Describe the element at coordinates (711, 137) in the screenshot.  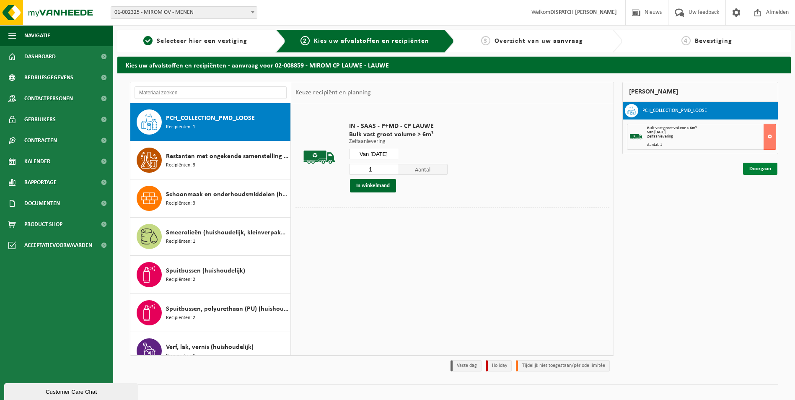
I see `div: Zelfaanlevering` at that location.